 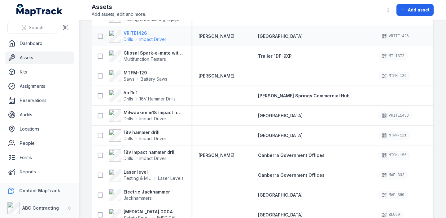 I want to click on a: MTFM-129SawsBattery Saws, so click(x=138, y=76).